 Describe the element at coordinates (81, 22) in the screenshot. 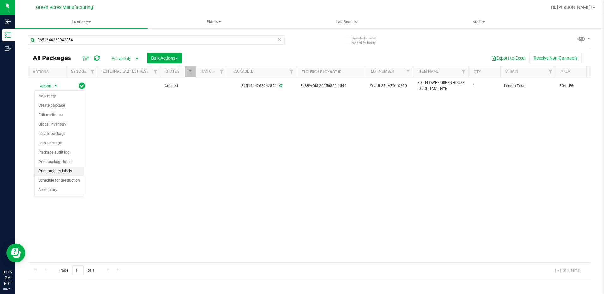

I see `a: Inventory` at that location.